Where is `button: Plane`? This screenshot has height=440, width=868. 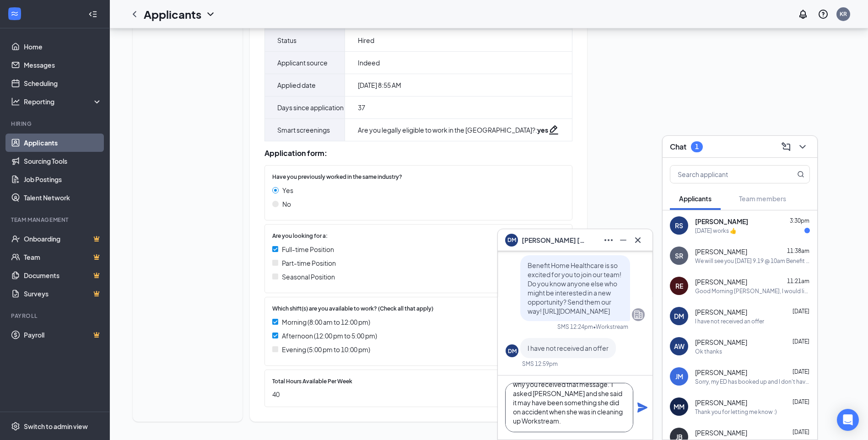 button: Plane is located at coordinates (642, 407).